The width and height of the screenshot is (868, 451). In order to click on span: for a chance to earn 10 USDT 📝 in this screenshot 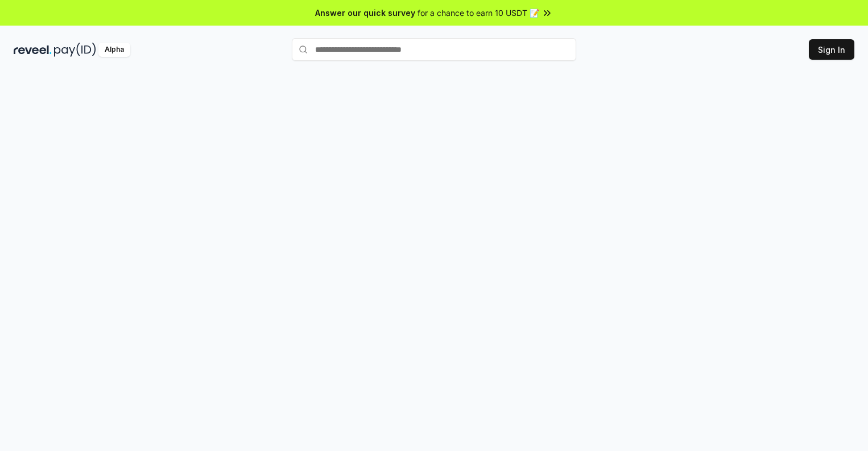, I will do `click(479, 13)`.